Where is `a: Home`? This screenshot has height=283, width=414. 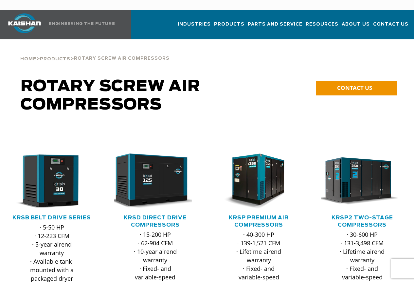 a: Home is located at coordinates (28, 59).